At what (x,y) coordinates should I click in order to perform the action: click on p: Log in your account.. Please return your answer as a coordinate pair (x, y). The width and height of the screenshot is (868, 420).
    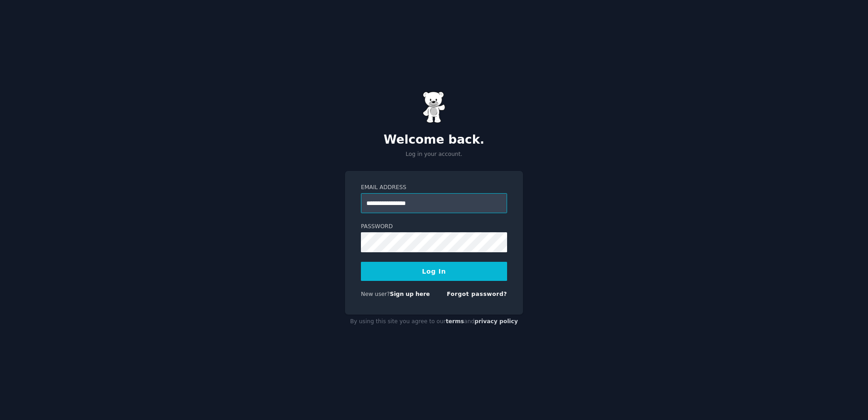
    Looking at the image, I should click on (434, 155).